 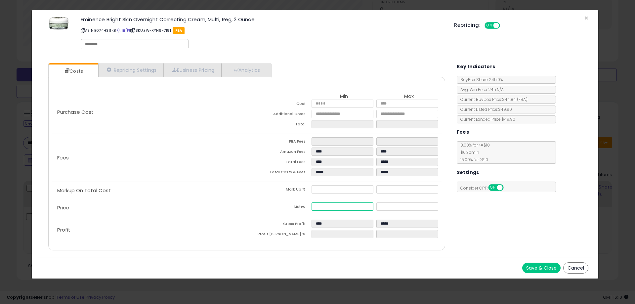 I want to click on button: Cancel, so click(x=576, y=268).